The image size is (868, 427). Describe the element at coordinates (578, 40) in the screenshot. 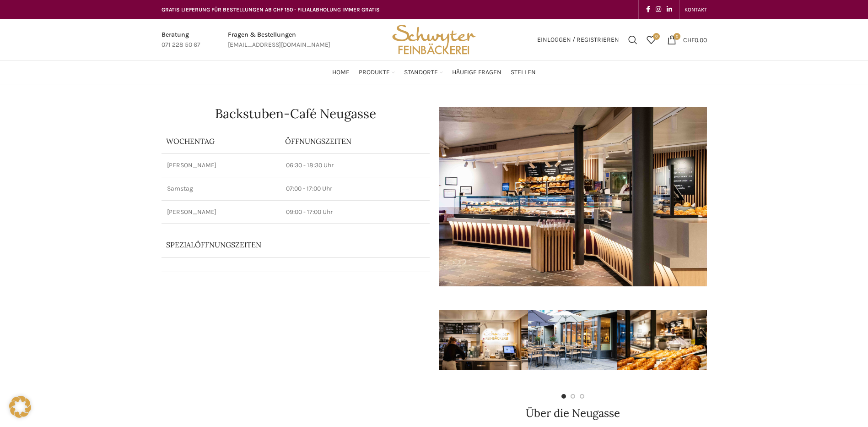

I see `a: Einloggen / Registrieren` at that location.